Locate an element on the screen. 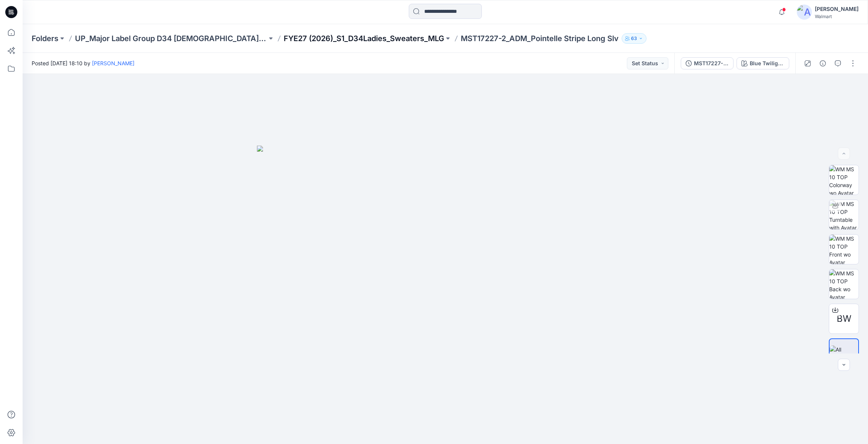  img: All colorways is located at coordinates (844, 353).